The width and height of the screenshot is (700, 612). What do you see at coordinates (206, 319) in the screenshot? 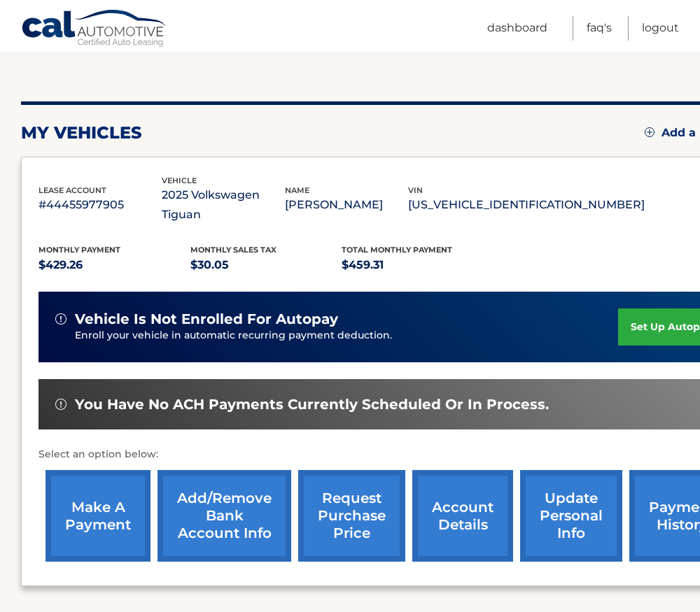
I see `span: vehicle is not enrolled for autopay` at bounding box center [206, 319].